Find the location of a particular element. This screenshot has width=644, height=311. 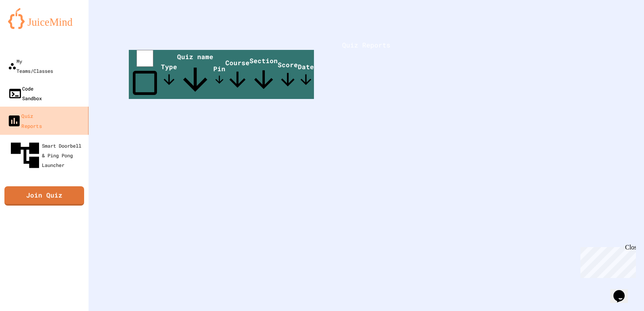

span: Quiz name is located at coordinates (195, 75).